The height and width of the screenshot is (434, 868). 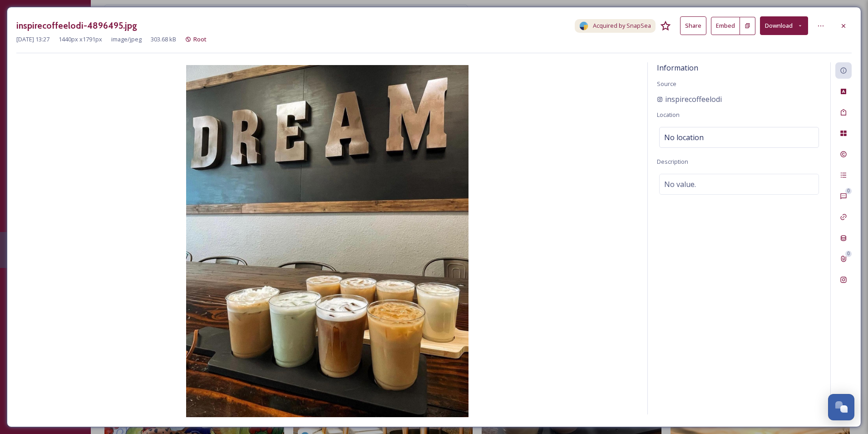 What do you see at coordinates (668, 115) in the screenshot?
I see `span: Location` at bounding box center [668, 115].